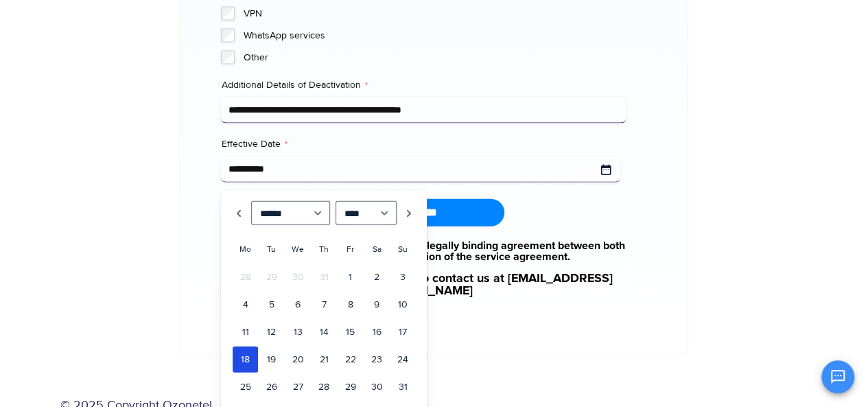 The width and height of the screenshot is (868, 407). What do you see at coordinates (377, 332) in the screenshot?
I see `a: 16` at bounding box center [377, 332].